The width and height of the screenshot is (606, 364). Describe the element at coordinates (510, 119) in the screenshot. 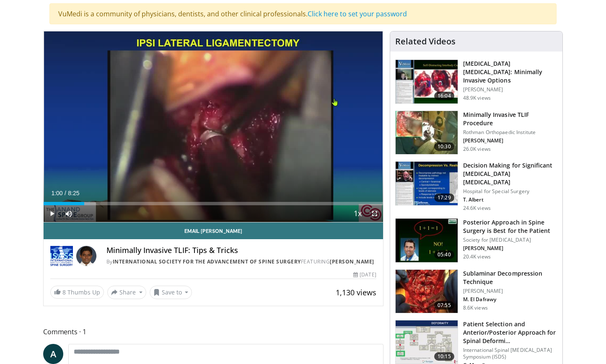

I see `h3: Minimally Invasive TLIF Procedure` at that location.